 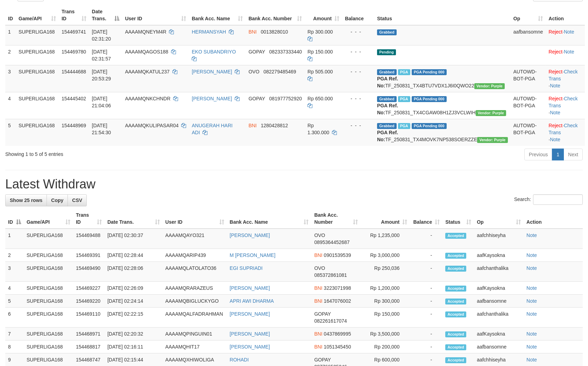 What do you see at coordinates (89, 271) in the screenshot?
I see `td: 154469490` at bounding box center [89, 271].